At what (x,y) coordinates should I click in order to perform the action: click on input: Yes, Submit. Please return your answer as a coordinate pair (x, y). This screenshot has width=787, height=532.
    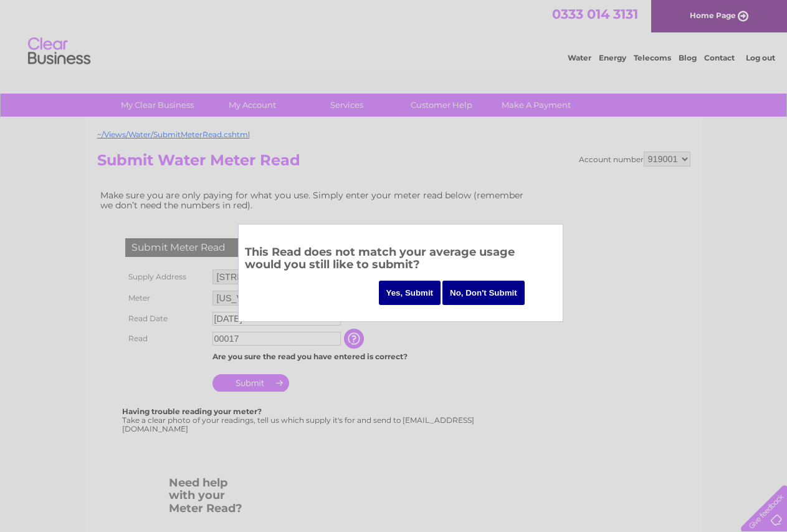
    Looking at the image, I should click on (410, 292).